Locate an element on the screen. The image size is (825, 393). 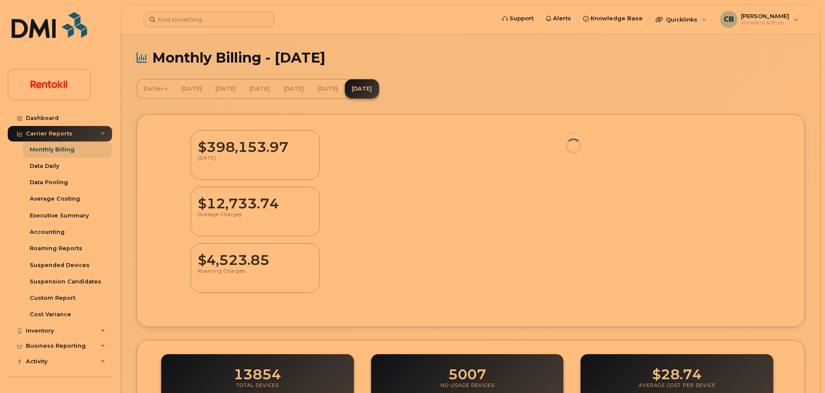
dd: 5007 is located at coordinates (467, 370).